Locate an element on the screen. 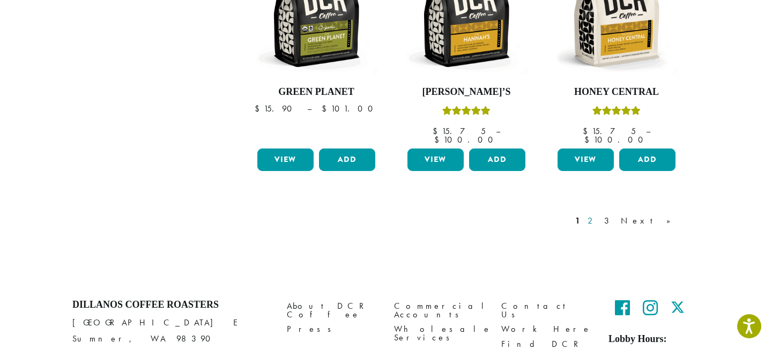  a: 2 is located at coordinates (592, 221).